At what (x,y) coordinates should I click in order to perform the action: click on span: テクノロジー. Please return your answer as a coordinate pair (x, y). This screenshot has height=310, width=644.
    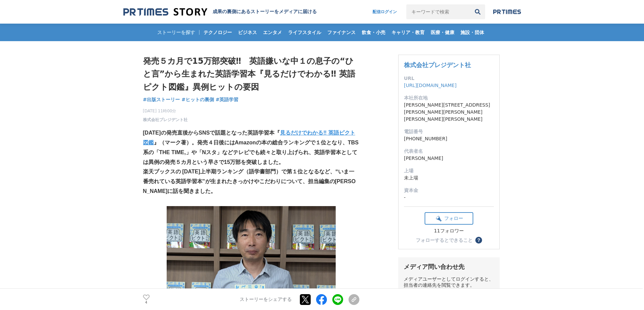
    Looking at the image, I should click on (217, 32).